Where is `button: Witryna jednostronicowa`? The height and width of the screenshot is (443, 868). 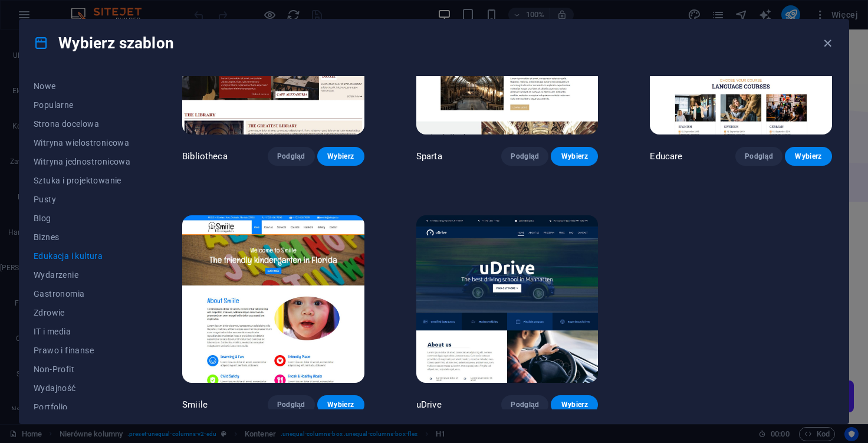
button: Witryna jednostronicowa is located at coordinates (82, 161).